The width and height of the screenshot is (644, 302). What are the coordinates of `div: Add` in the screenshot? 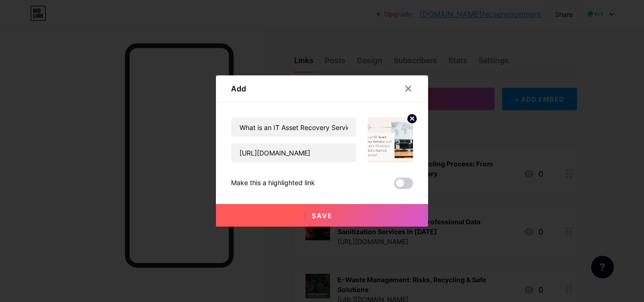 It's located at (238, 88).